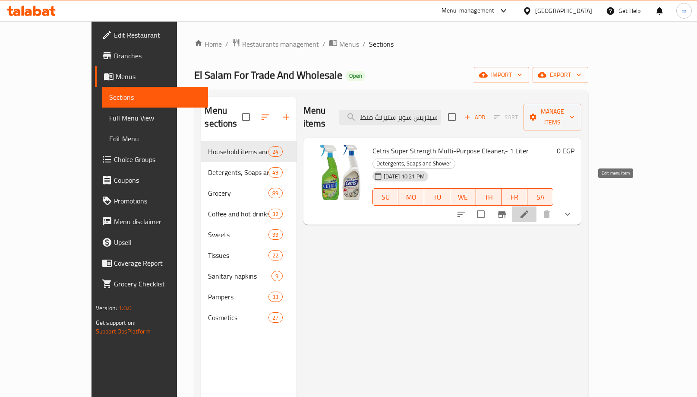 This screenshot has height=397, width=697. Describe the element at coordinates (238, 317) in the screenshot. I see `span: Cosmetics` at that location.